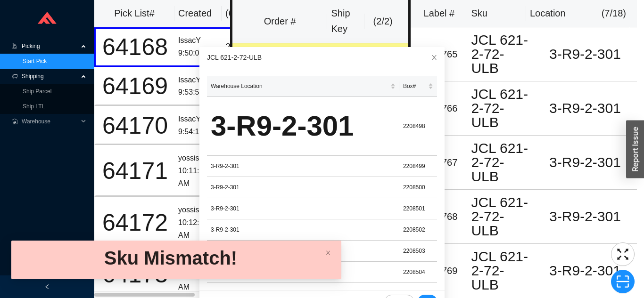  I want to click on button: scan, so click(623, 282).